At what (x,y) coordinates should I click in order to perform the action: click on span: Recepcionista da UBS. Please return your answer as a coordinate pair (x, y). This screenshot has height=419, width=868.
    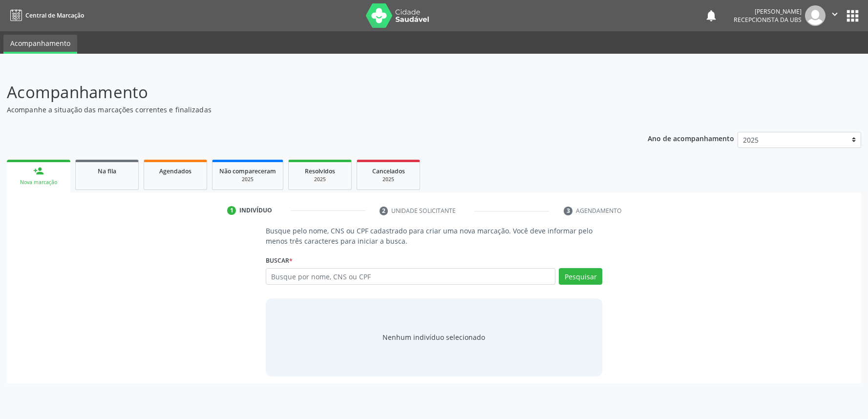
    Looking at the image, I should click on (767, 20).